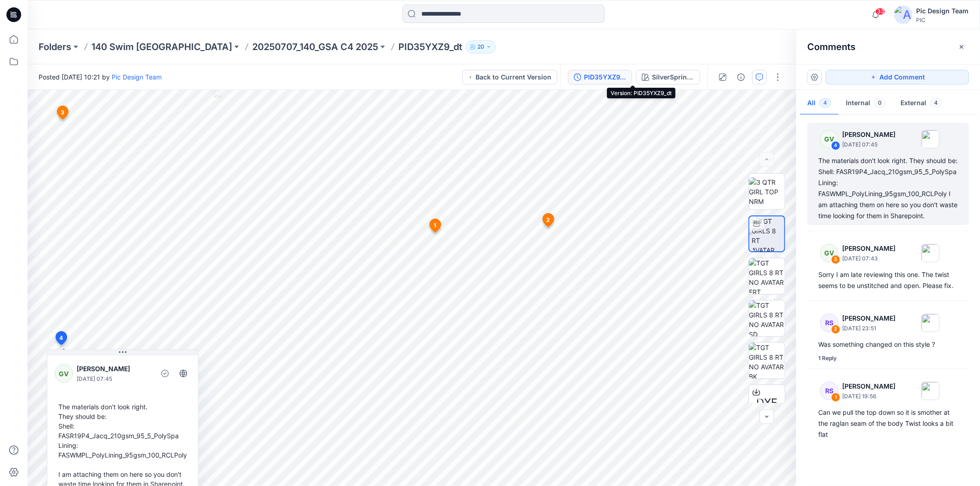 This screenshot has width=980, height=486. What do you see at coordinates (836, 329) in the screenshot?
I see `div: 2` at bounding box center [836, 329].